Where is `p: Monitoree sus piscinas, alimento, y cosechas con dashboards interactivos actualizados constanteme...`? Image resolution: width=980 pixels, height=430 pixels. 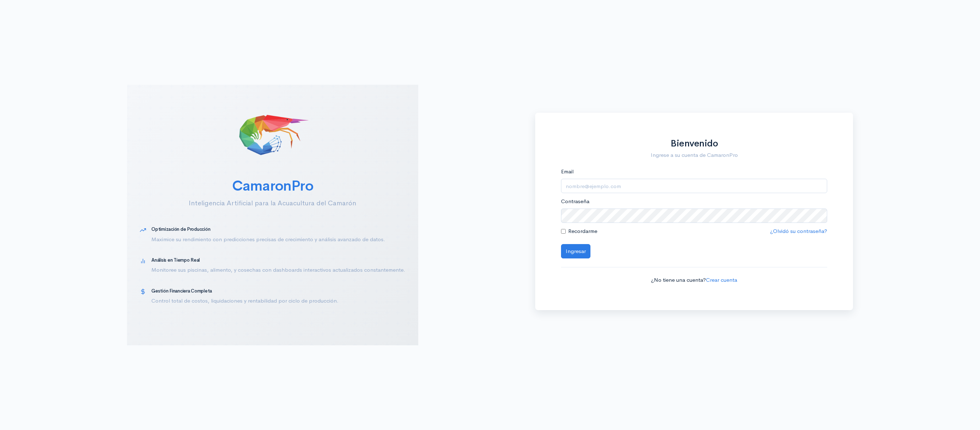
p: Monitoree sus piscinas, alimento, y cosechas con dashboards interactivos actualizados constanteme... is located at coordinates (278, 270).